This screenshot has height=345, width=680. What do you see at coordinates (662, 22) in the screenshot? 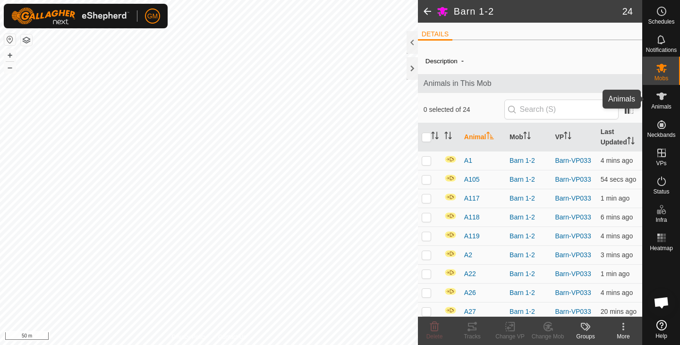
I see `span: Schedules` at bounding box center [662, 22].